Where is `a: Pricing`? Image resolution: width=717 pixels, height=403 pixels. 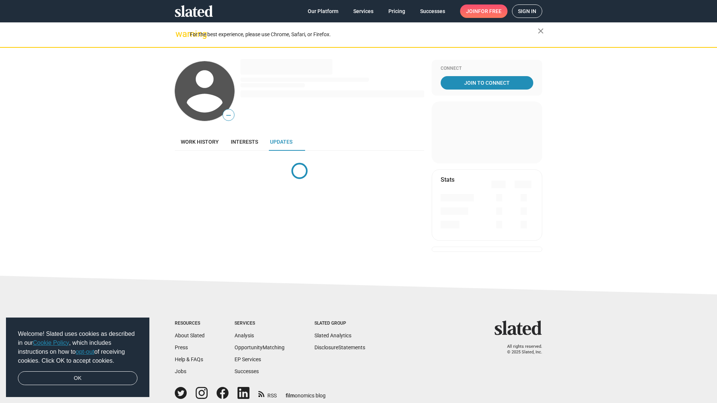 a: Pricing is located at coordinates (397, 11).